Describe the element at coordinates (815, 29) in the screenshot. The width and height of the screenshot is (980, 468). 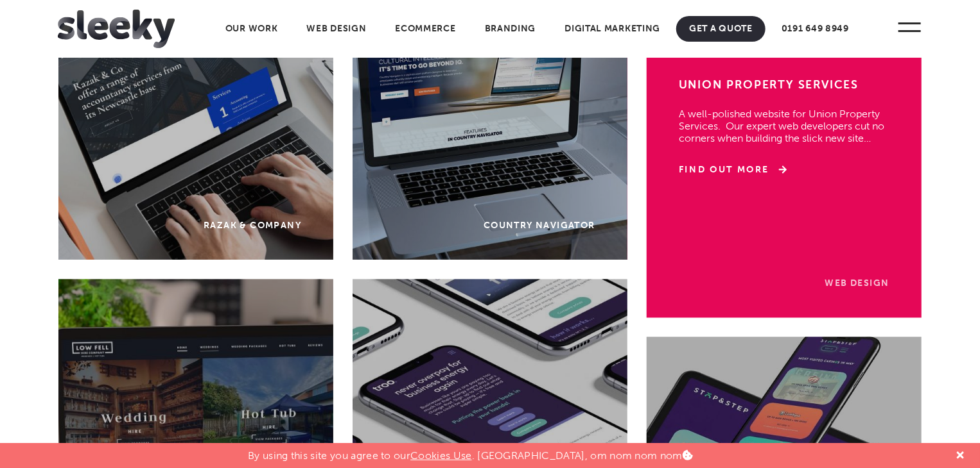
I see `a: 0191 649 8949` at that location.